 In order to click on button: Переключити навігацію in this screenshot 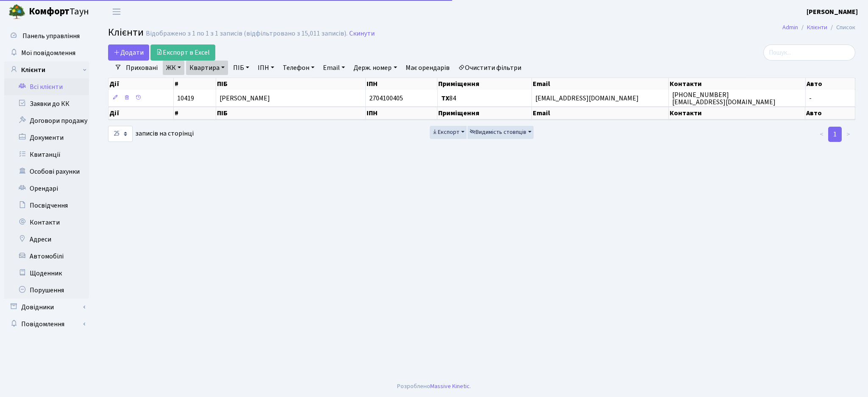, I will do `click(117, 12)`.